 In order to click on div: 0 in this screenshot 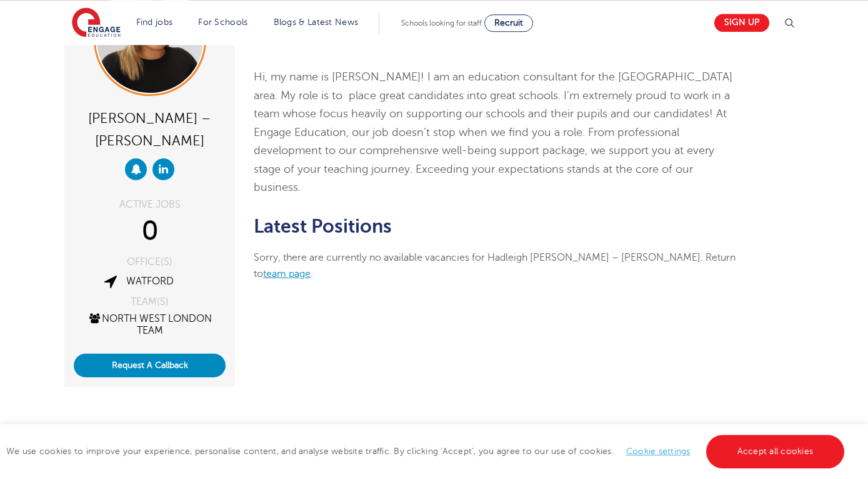, I will do `click(149, 232)`.